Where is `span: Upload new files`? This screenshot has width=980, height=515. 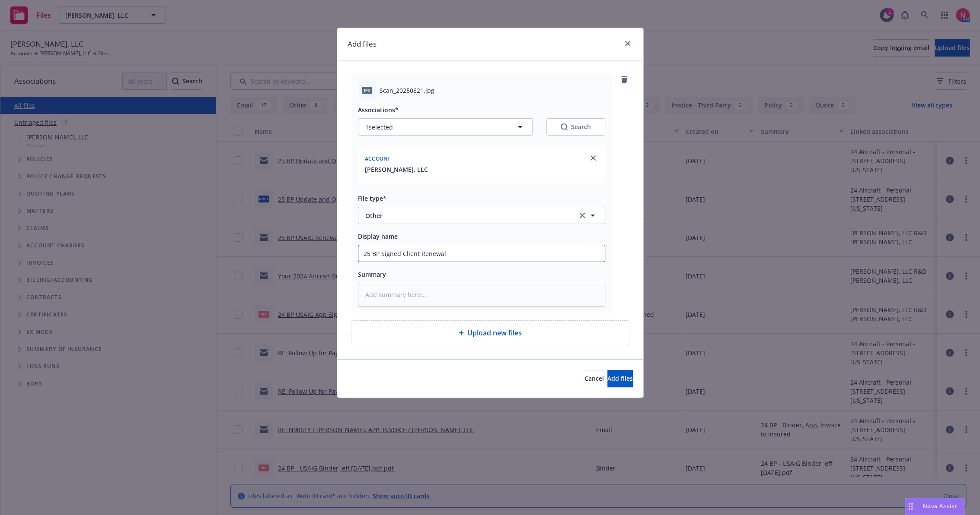
span: Upload new files is located at coordinates (495, 333).